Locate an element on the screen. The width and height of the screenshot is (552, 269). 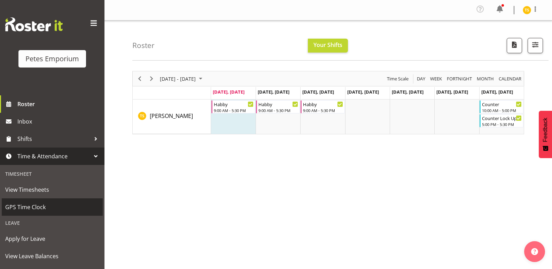
span: Shifts is located at coordinates (54, 139).